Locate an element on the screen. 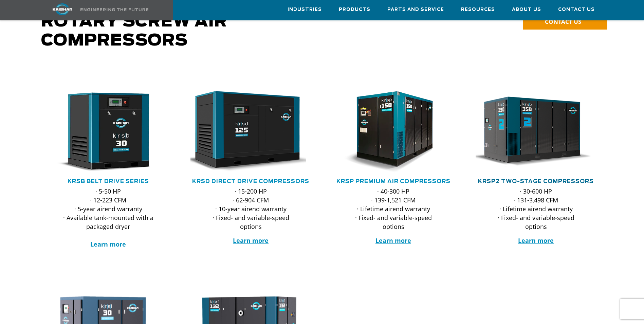 The width and height of the screenshot is (644, 324). span: Contact Us is located at coordinates (576, 9).